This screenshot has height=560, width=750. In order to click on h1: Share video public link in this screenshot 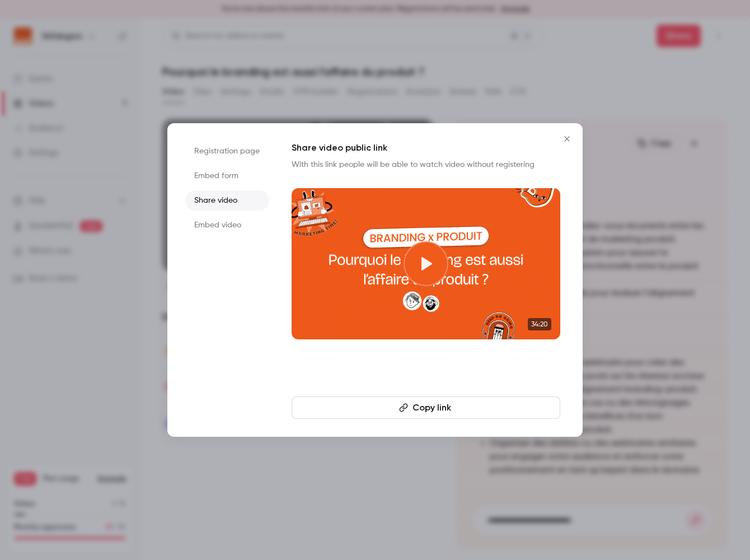, I will do `click(426, 148)`.